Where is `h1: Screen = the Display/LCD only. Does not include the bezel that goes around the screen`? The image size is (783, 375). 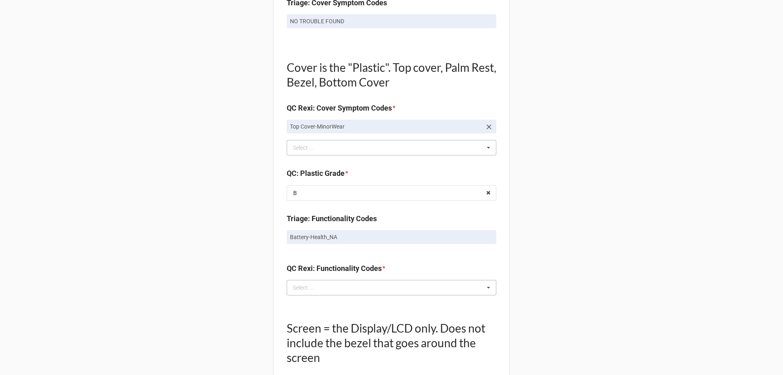 h1: Screen = the Display/LCD only. Does not include the bezel that goes around the screen is located at coordinates (392, 343).